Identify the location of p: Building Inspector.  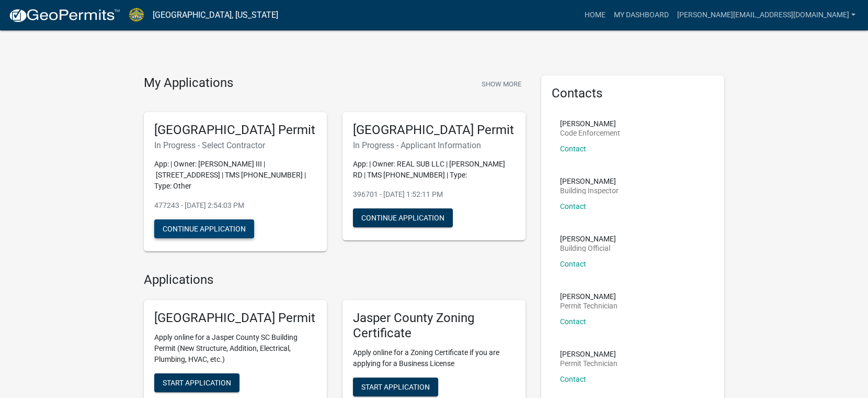
(589, 190).